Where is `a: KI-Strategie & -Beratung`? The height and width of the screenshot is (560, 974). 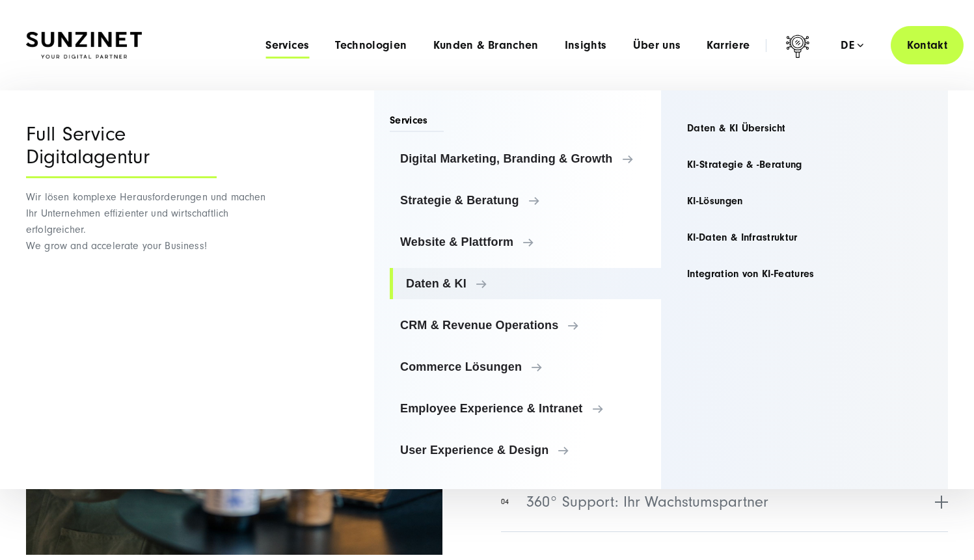 a: KI-Strategie & -Beratung is located at coordinates (805, 164).